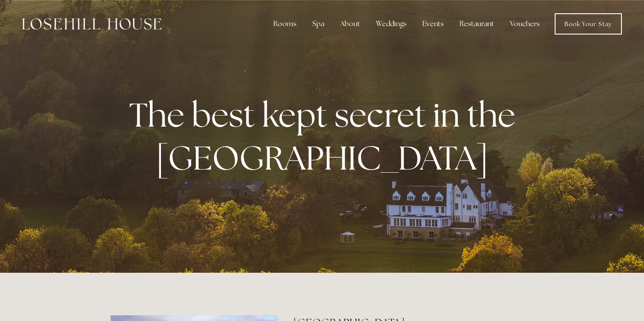 This screenshot has width=644, height=321. What do you see at coordinates (477, 24) in the screenshot?
I see `div: Restaurant` at bounding box center [477, 24].